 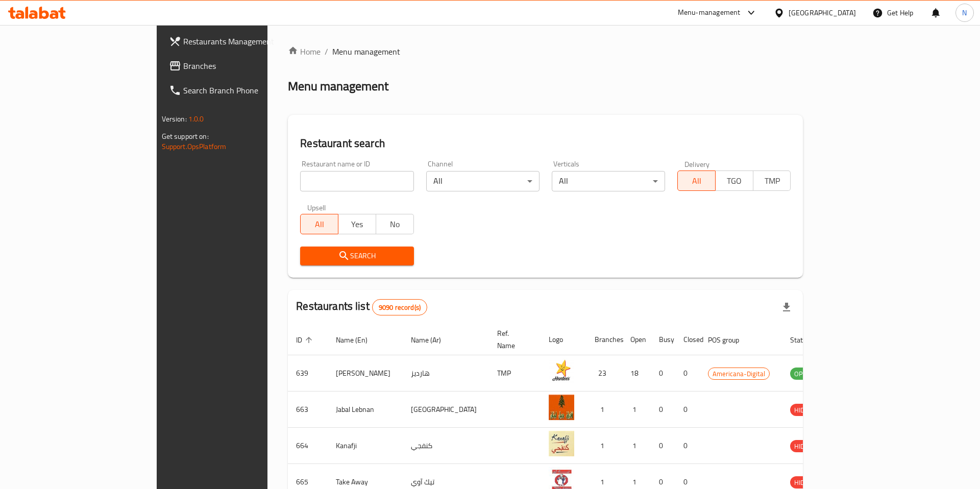 What do you see at coordinates (400, 307) in the screenshot?
I see `div: Total records count` at bounding box center [400, 307].